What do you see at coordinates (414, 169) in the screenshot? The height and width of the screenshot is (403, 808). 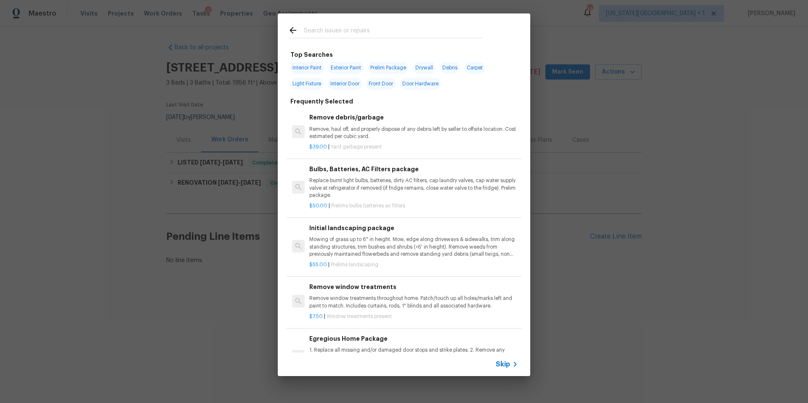 I see `h6: Bulbs, Batteries, AC Filters package` at bounding box center [414, 169].